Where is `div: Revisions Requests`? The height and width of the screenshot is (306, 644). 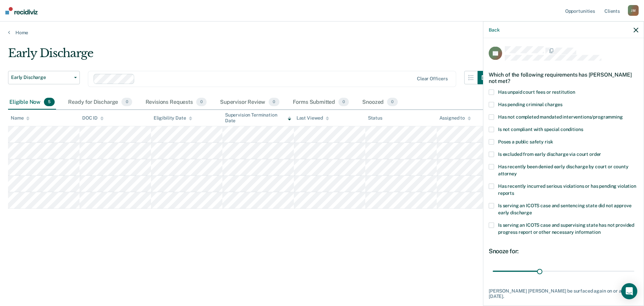
div: Revisions Requests is located at coordinates (176, 102).